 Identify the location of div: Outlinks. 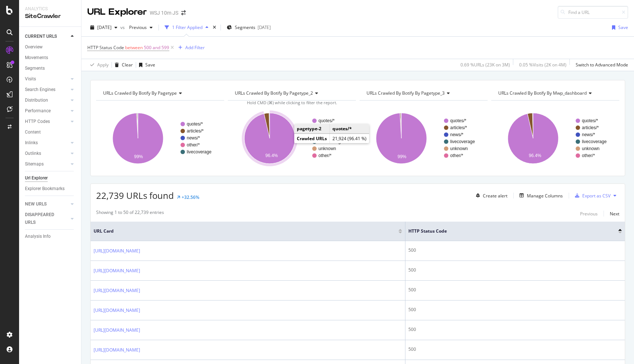
(33, 153).